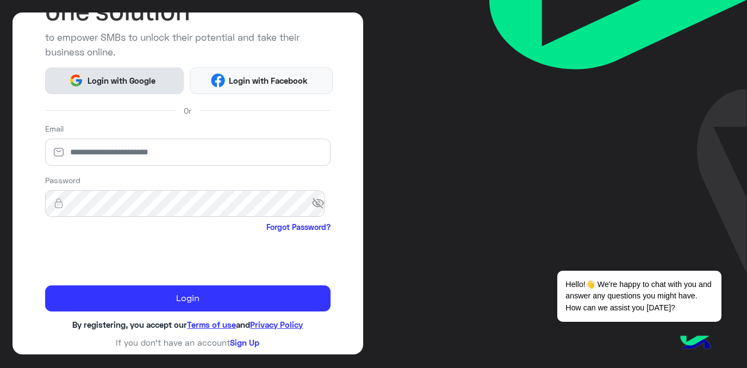 This screenshot has height=368, width=747. Describe the element at coordinates (62, 180) in the screenshot. I see `label: Password` at that location.